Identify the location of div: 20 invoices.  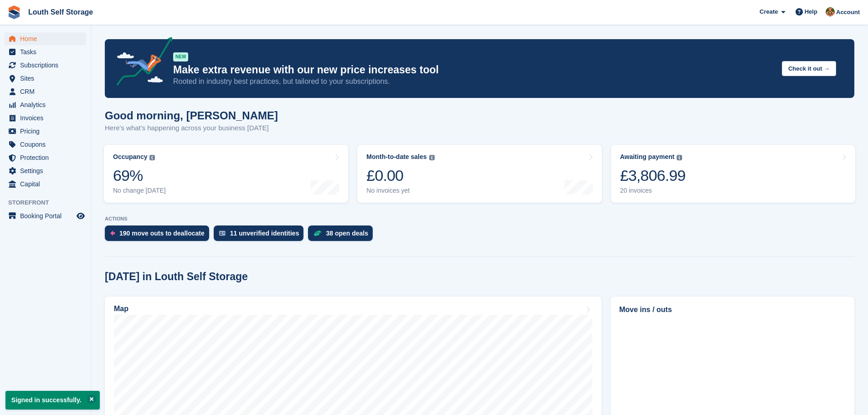
(653, 190).